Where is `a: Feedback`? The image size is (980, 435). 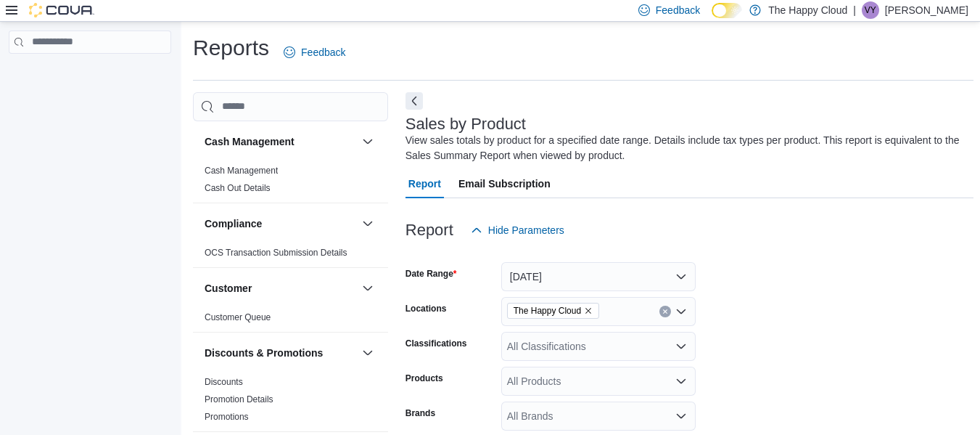 a: Feedback is located at coordinates (315, 52).